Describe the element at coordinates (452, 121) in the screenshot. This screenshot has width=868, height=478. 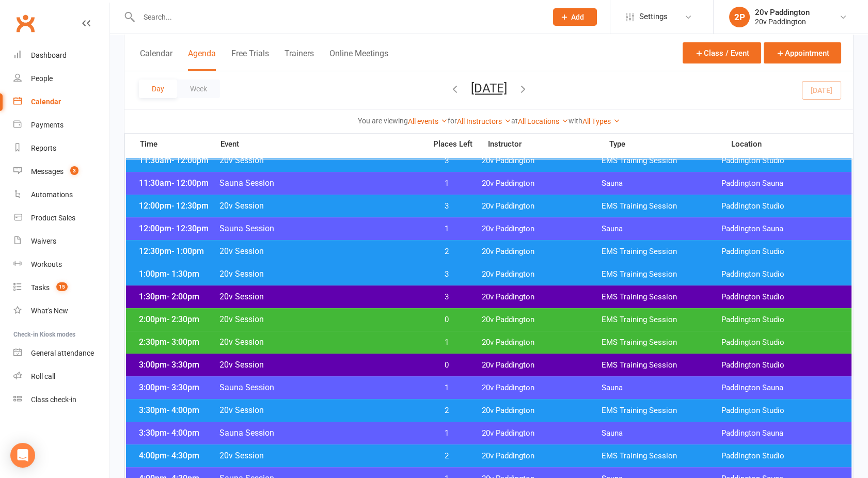
I see `strong: for` at that location.